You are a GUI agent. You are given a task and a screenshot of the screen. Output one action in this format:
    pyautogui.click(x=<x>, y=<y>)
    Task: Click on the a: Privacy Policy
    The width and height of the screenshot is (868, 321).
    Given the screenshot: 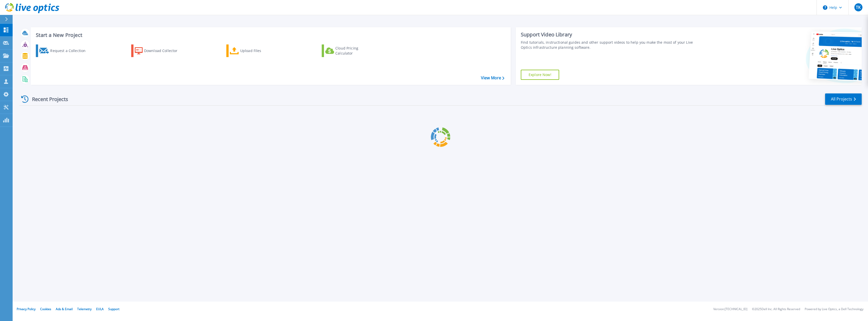 What is the action you would take?
    pyautogui.click(x=26, y=309)
    